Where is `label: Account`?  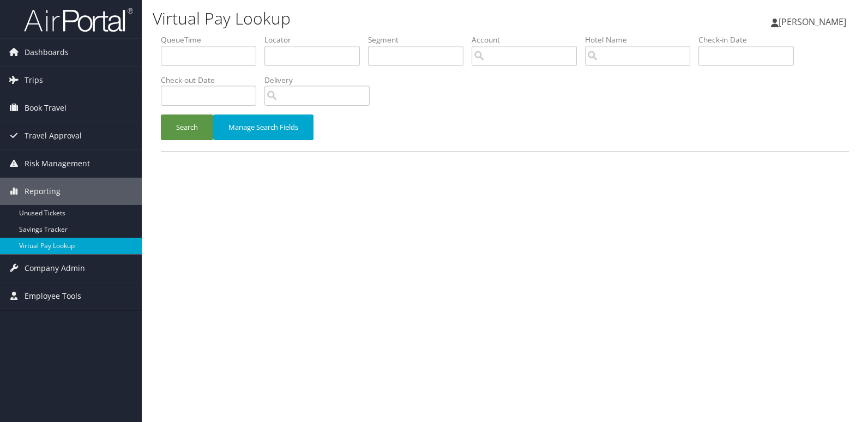 label: Account is located at coordinates (528, 40).